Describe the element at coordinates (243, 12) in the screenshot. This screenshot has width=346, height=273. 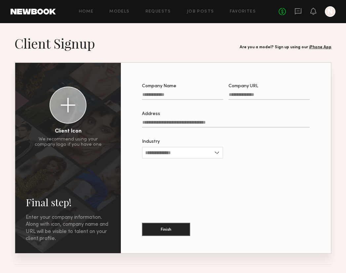
I see `a: Favorites` at that location.